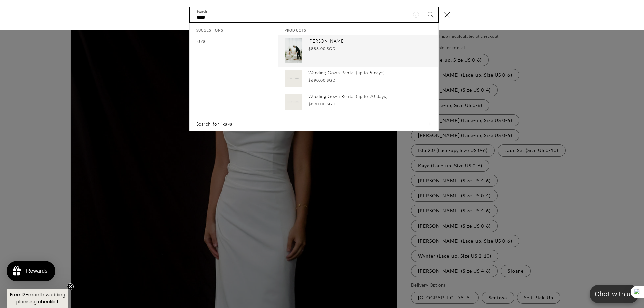  What do you see at coordinates (430, 15) in the screenshot?
I see `button: Search` at bounding box center [430, 15].